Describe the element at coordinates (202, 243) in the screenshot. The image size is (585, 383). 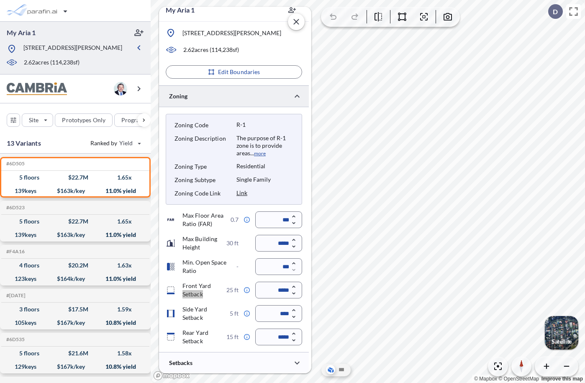
I see `p: Max Building Height` at that location.